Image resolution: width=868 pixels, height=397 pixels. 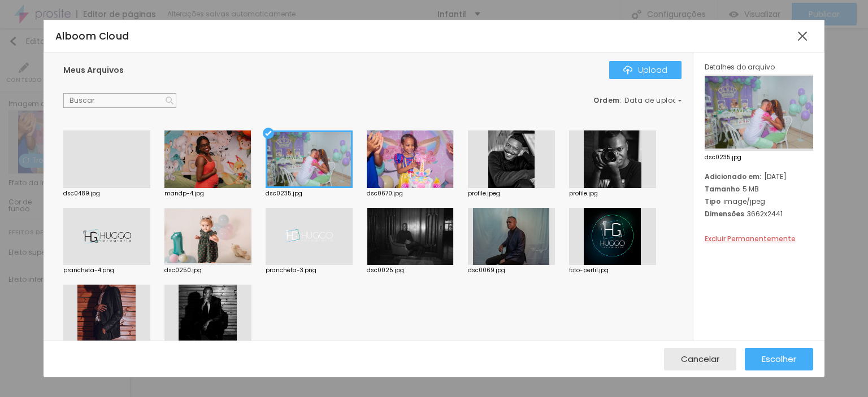 I want to click on div: dsc0025.jpg, so click(x=411, y=271).